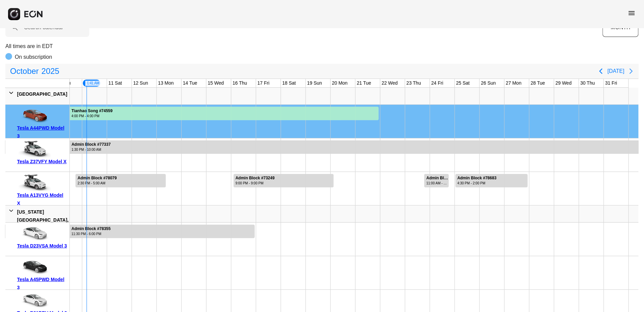 This screenshot has width=644, height=312. What do you see at coordinates (140, 83) in the screenshot?
I see `div: 12 Sun` at bounding box center [140, 83].